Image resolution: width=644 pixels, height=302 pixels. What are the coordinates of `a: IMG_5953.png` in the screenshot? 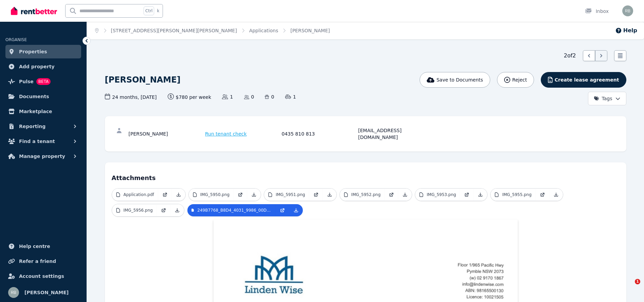 It's located at (438, 195).